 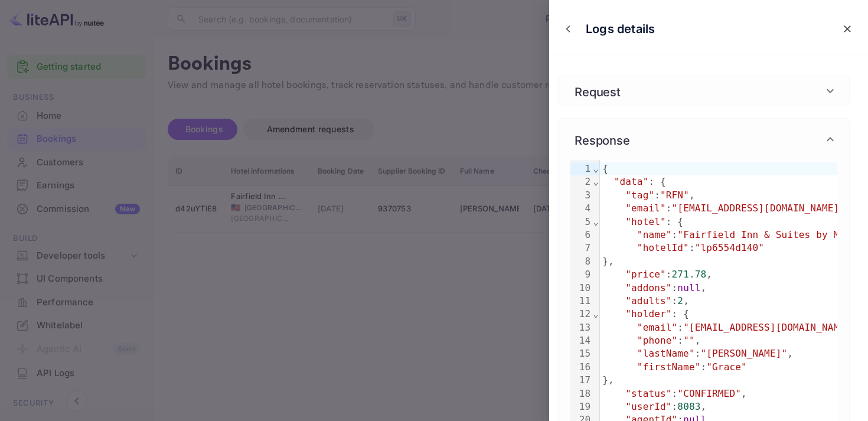 What do you see at coordinates (648, 313) in the screenshot?
I see `span: "holder"` at bounding box center [648, 313].